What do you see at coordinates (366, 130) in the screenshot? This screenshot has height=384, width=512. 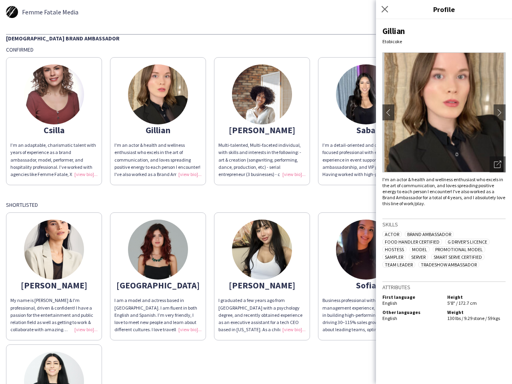 I see `div: Saba` at bounding box center [366, 130].